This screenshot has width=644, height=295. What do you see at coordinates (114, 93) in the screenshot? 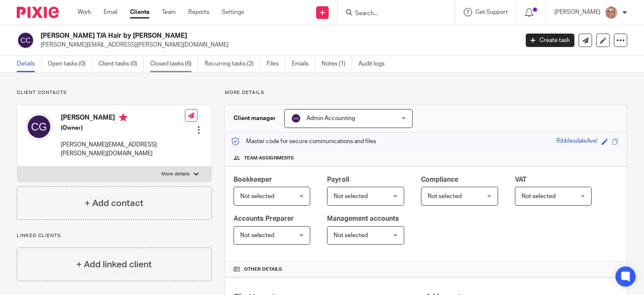
I see `p: Client contacts` at bounding box center [114, 93].